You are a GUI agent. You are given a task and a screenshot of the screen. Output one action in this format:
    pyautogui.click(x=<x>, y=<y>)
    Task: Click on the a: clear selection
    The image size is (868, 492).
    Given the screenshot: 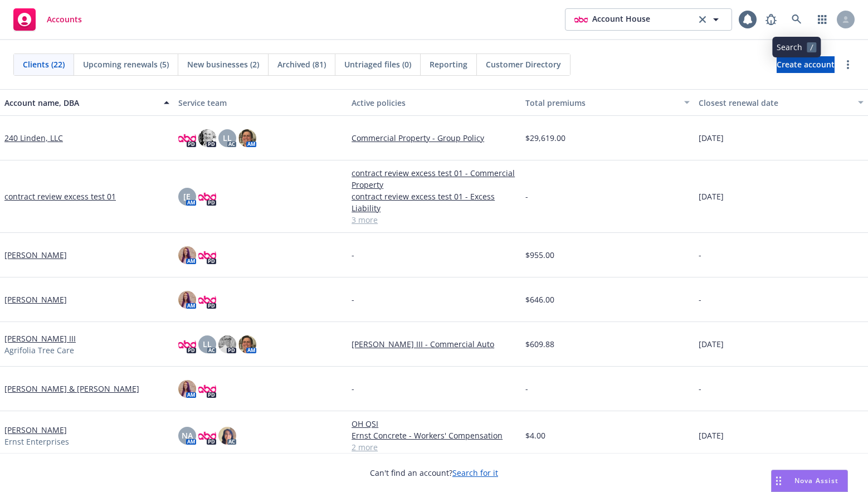 What is the action you would take?
    pyautogui.click(x=702, y=19)
    